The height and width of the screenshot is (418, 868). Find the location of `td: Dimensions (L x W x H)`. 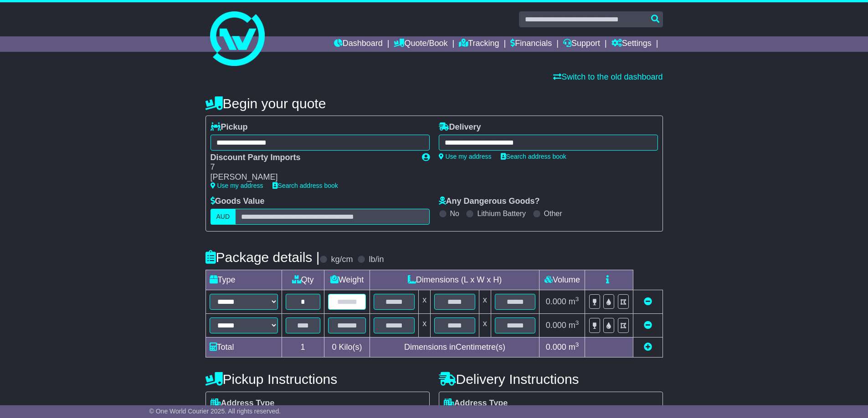

td: Dimensions (L x W x H) is located at coordinates (455, 280).